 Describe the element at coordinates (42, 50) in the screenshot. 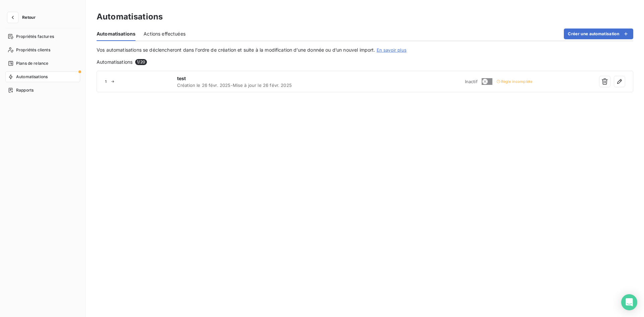

I see `a: Propriétés clients` at that location.